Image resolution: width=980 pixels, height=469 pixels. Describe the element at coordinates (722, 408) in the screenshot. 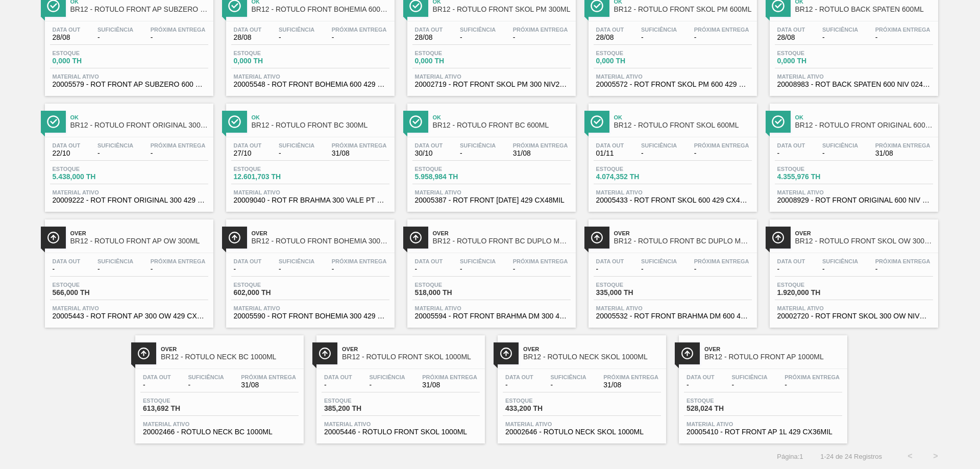

I see `span: 528,024 TH` at that location.